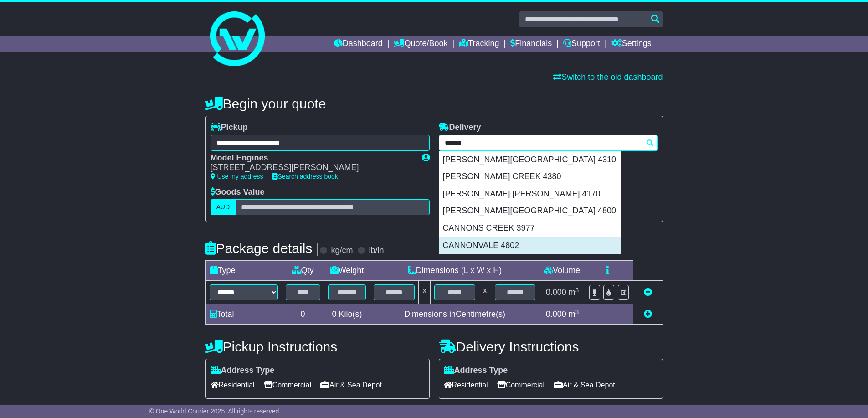 Image resolution: width=868 pixels, height=418 pixels. Describe the element at coordinates (237, 192) in the screenshot. I see `label: Goods Value` at that location.